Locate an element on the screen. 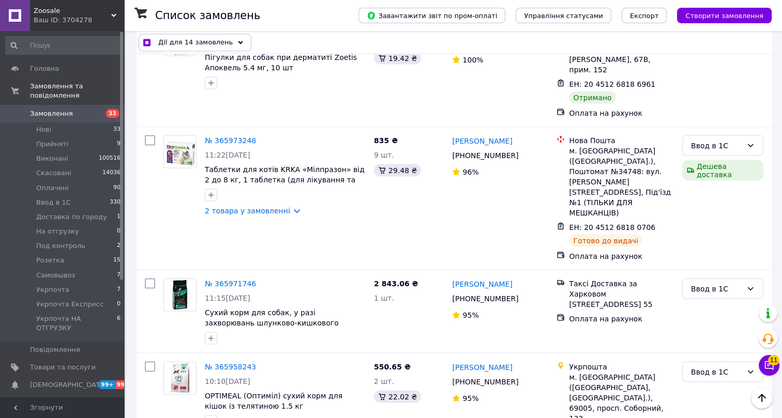  div: Укрпошта is located at coordinates (621, 367).